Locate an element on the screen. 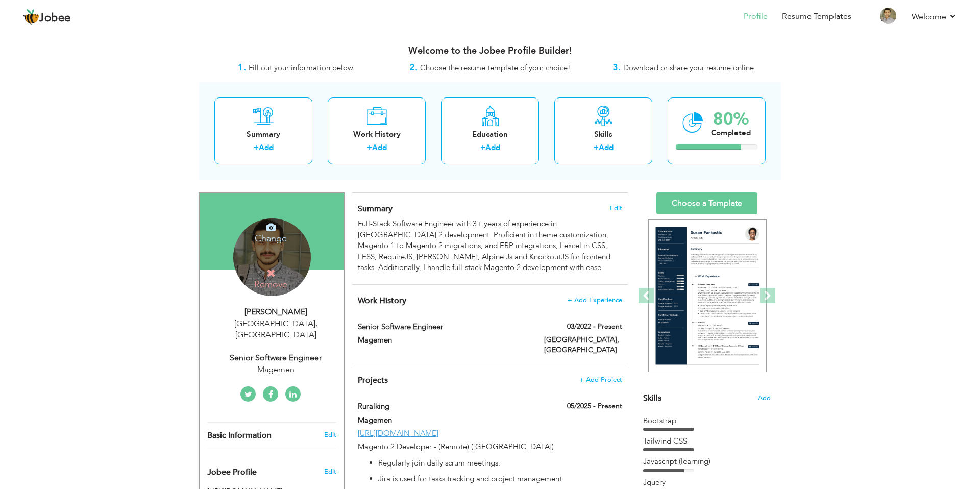 This screenshot has width=980, height=489. strong: 1. is located at coordinates (242, 67).